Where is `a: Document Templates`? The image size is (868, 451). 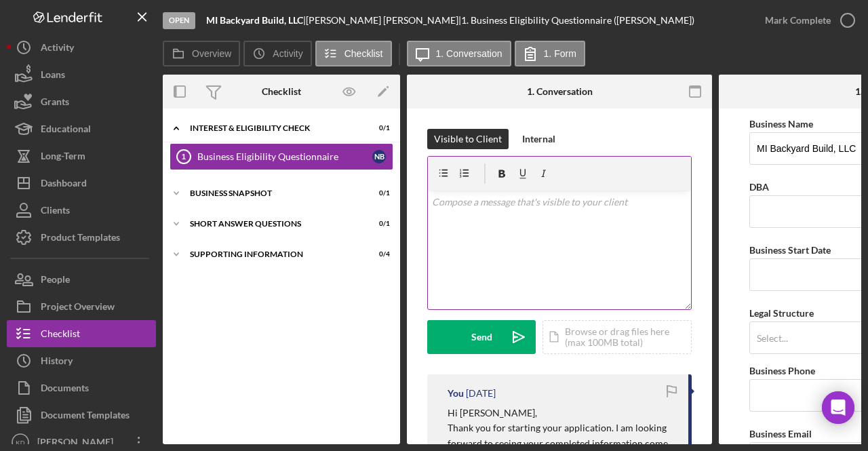
a: Document Templates is located at coordinates (82, 415).